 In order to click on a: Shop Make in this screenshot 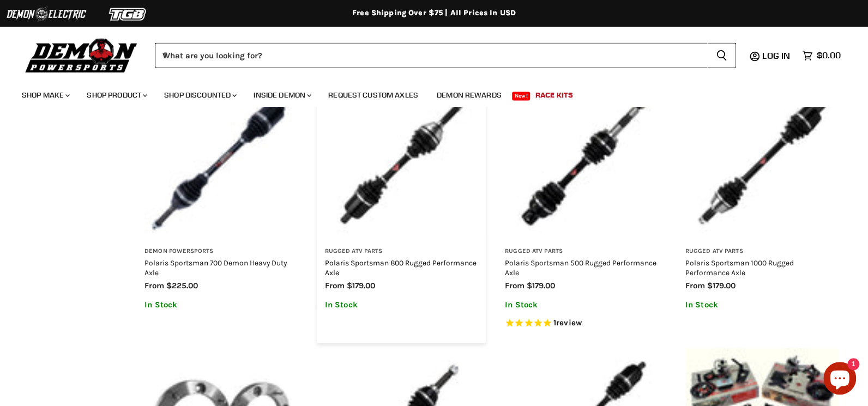, I will do `click(45, 95)`.